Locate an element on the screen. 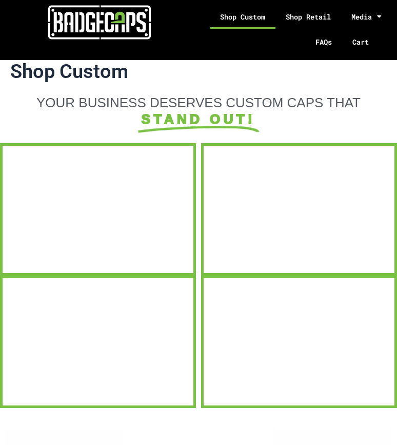 The image size is (397, 445). nav: Menu is located at coordinates (298, 30).